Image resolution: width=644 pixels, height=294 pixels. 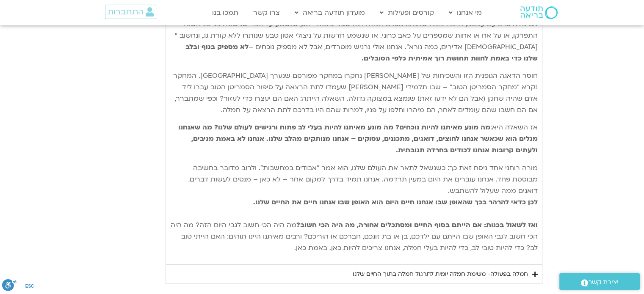 I want to click on a: תמכו בנו, so click(x=225, y=12).